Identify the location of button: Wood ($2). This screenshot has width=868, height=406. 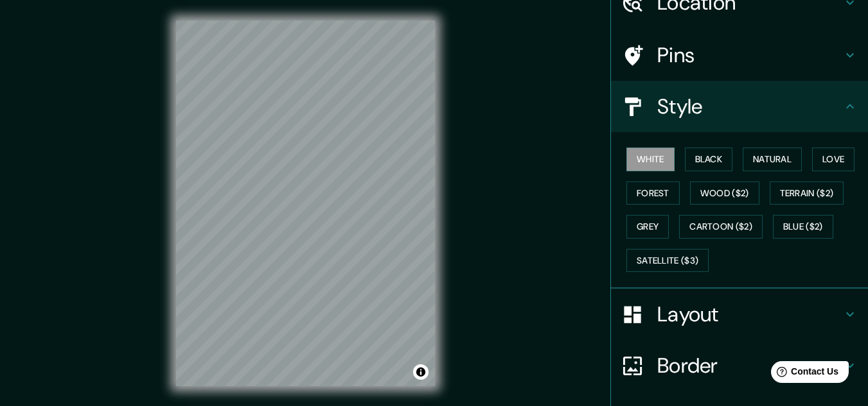
(724, 193).